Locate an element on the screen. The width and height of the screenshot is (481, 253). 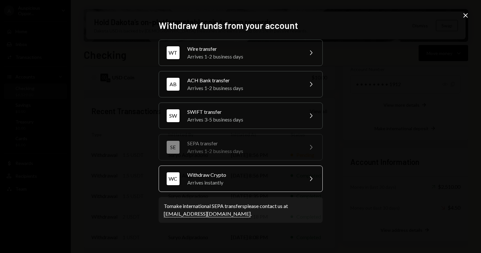
div: Withdraw Crypto is located at coordinates (243, 175).